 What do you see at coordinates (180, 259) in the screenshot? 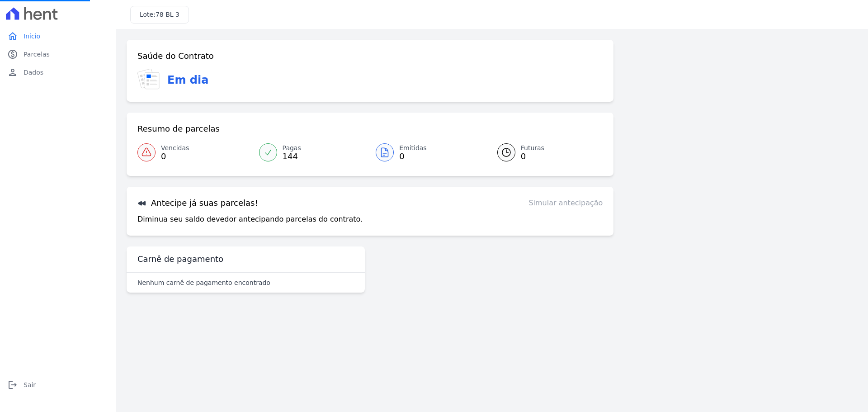
I see `h3: Carnê de pagamento` at bounding box center [180, 259].